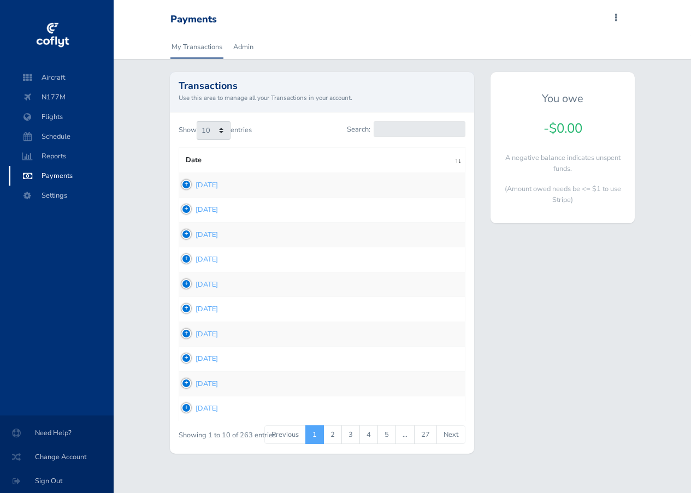  What do you see at coordinates (387, 435) in the screenshot?
I see `a: 5` at bounding box center [387, 435].